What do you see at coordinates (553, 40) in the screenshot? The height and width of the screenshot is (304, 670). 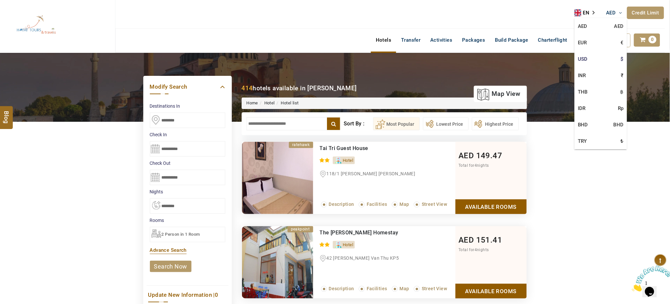 I see `a: Charterflight` at bounding box center [553, 40].